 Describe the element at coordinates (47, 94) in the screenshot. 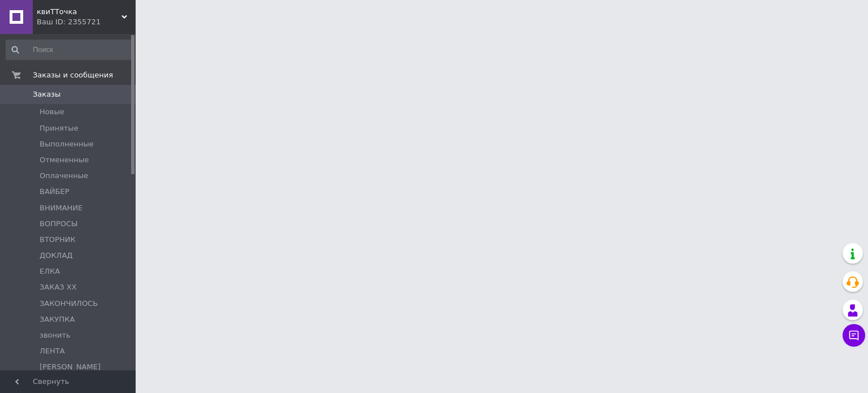

I see `span: Заказы` at that location.